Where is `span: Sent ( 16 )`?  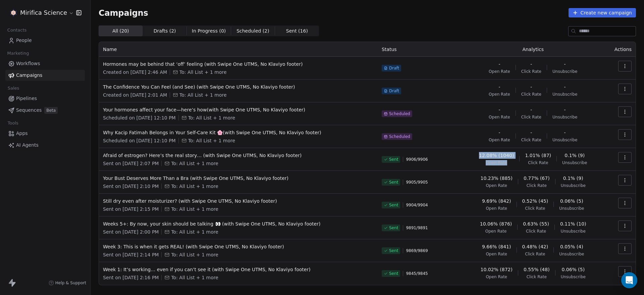
span: Sent ( 16 ) is located at coordinates (297, 31).